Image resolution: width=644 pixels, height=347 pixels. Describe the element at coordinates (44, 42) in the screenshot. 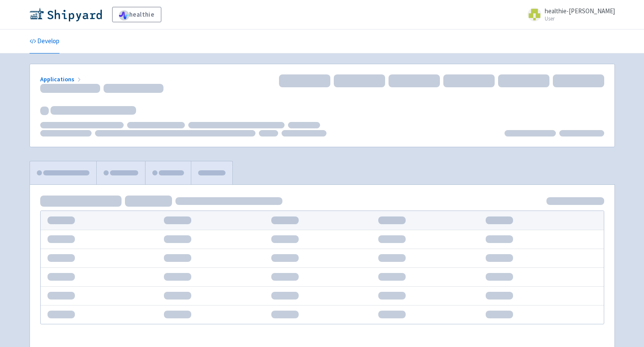

I see `a: Develop` at that location.